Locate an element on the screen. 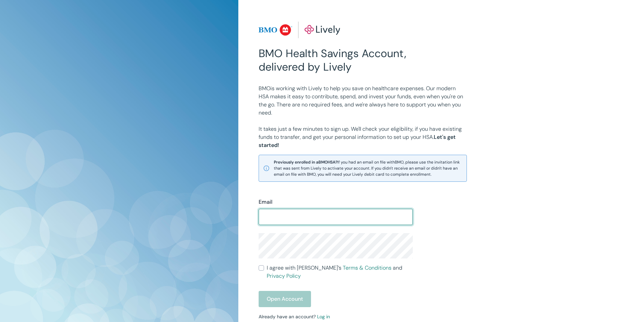 The width and height of the screenshot is (644, 322). a: Log in is located at coordinates (323, 317).